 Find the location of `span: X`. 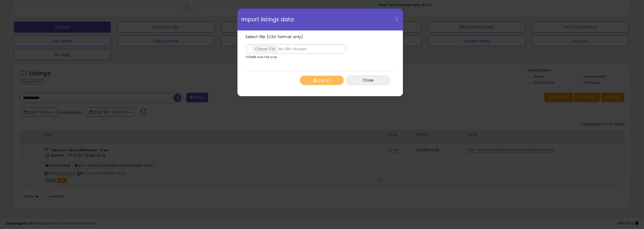

span: X is located at coordinates (397, 20).